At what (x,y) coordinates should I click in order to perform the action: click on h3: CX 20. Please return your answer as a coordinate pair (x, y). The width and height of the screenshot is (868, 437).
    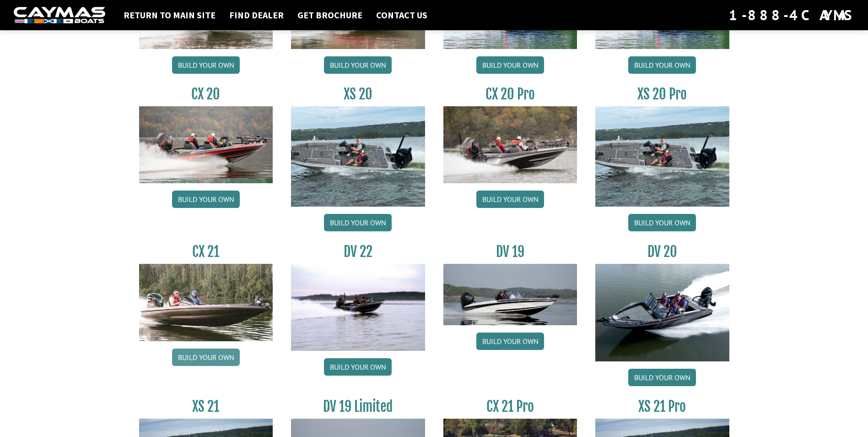
    Looking at the image, I should click on (206, 94).